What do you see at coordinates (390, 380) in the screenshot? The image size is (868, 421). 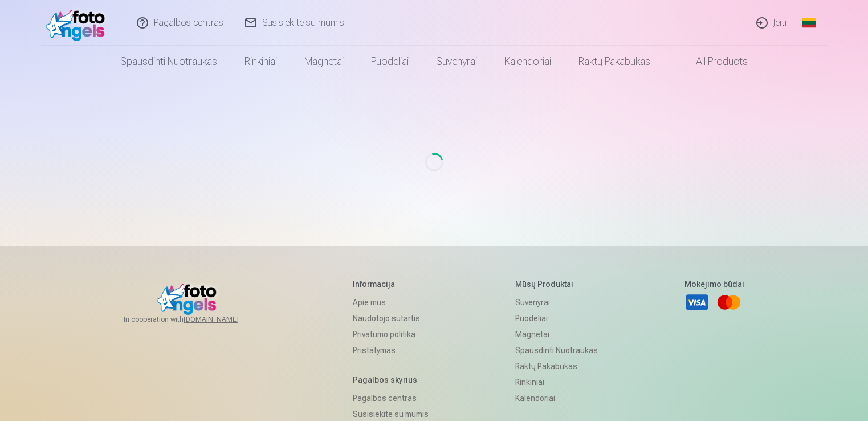 I see `h5: Pagalbos skyrius` at bounding box center [390, 380].